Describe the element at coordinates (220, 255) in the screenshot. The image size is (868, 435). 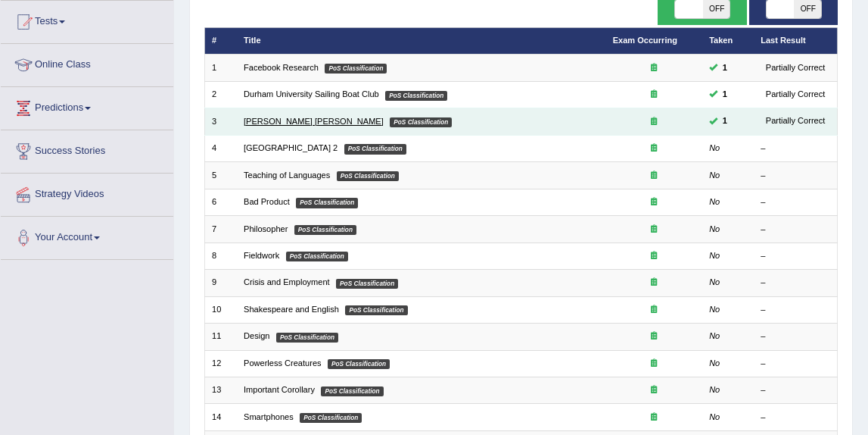
I see `td: 8` at that location.